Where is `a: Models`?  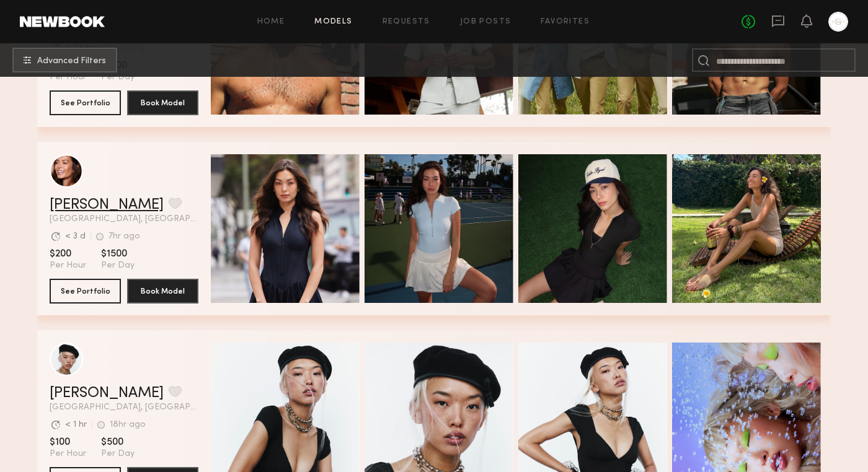
a: Models is located at coordinates (333, 22).